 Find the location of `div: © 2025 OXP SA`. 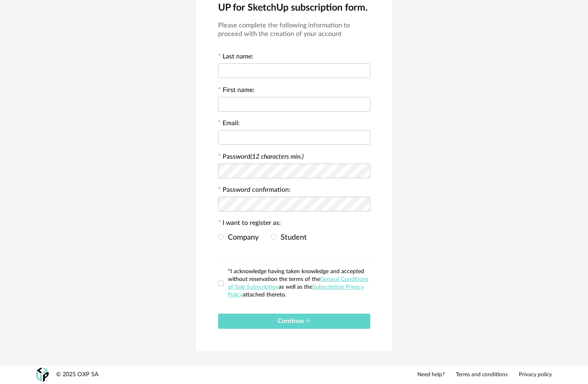

div: © 2025 OXP SA is located at coordinates (77, 375).